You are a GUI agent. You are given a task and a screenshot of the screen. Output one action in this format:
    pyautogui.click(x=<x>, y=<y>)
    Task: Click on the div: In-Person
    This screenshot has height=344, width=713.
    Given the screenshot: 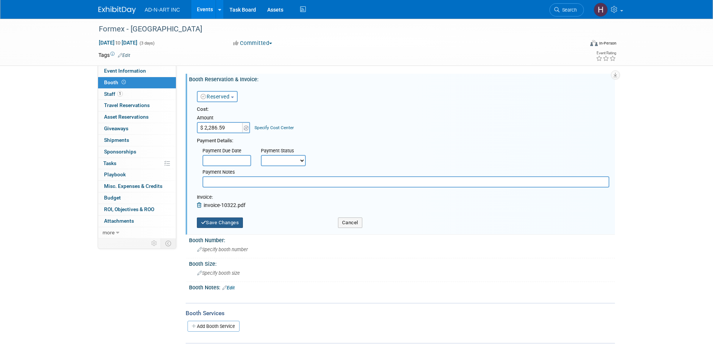 What is the action you would take?
    pyautogui.click(x=607, y=43)
    